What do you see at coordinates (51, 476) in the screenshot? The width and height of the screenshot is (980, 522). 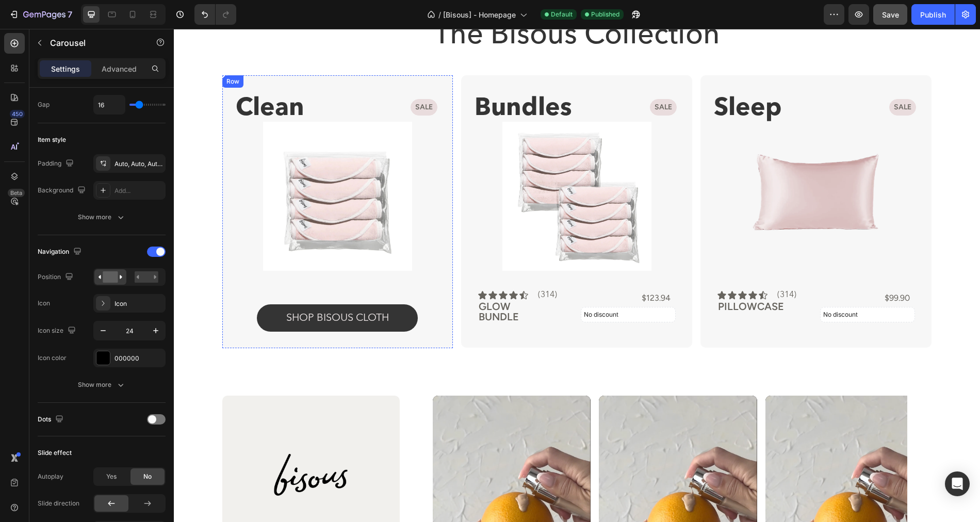 I see `div: Autoplay` at bounding box center [51, 476].